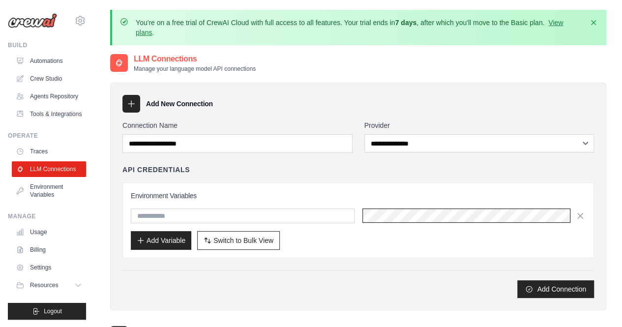  I want to click on a: Crew Studio, so click(49, 79).